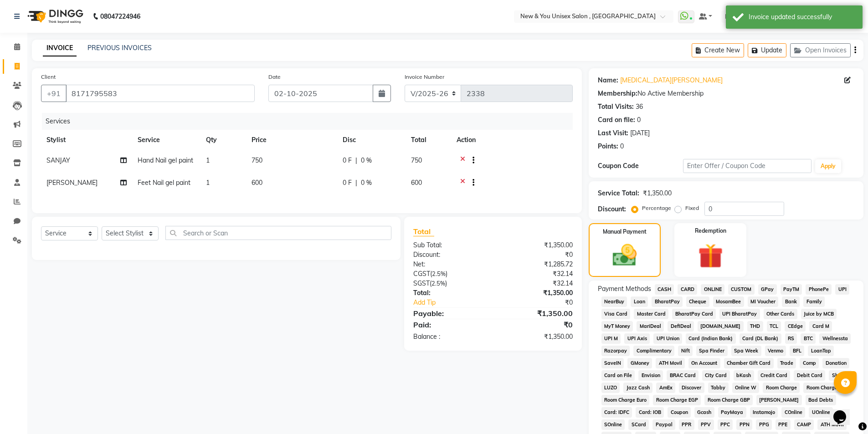  What do you see at coordinates (741, 289) in the screenshot?
I see `span: CUSTOM` at bounding box center [741, 289].